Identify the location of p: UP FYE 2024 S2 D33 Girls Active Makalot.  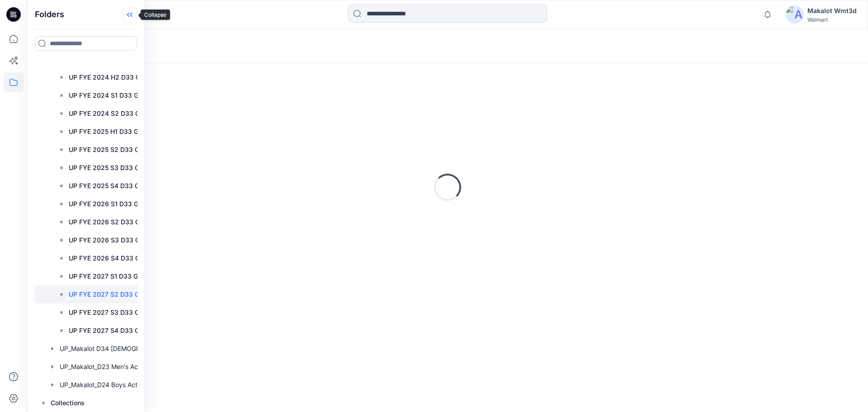
(117, 113).